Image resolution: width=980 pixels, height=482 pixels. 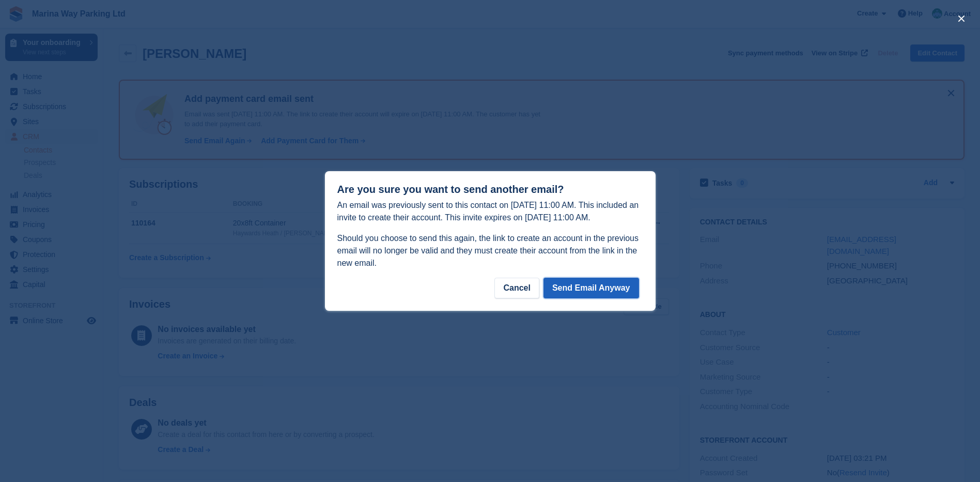 What do you see at coordinates (517, 288) in the screenshot?
I see `div: Cancel` at bounding box center [517, 288].